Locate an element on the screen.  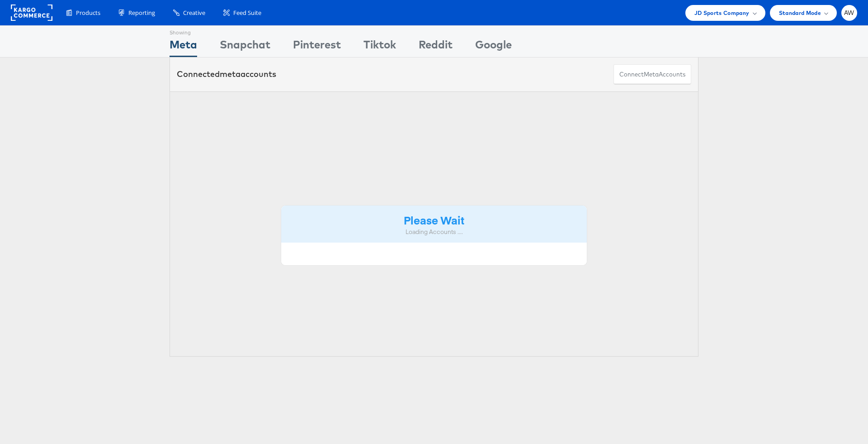
div: Showing is located at coordinates (183, 31).